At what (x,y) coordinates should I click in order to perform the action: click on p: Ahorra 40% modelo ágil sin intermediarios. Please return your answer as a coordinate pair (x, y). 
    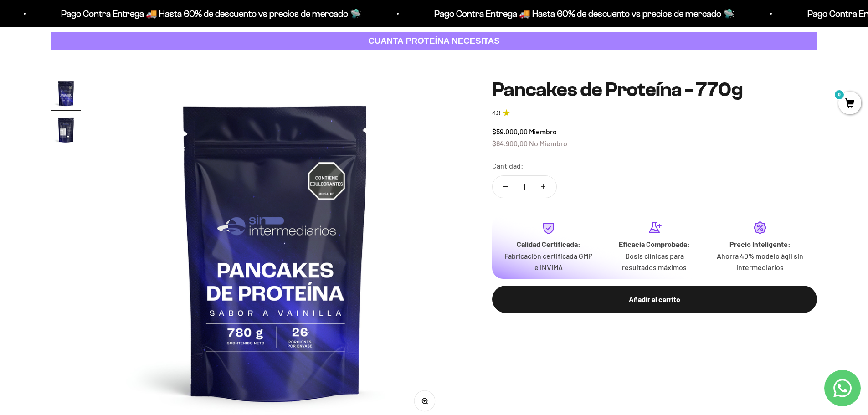
    Looking at the image, I should click on (760, 261).